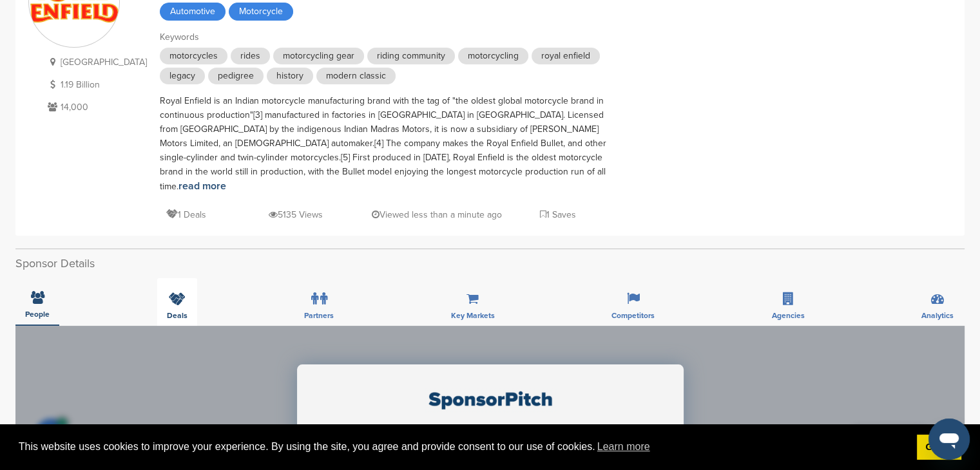 The width and height of the screenshot is (980, 470). What do you see at coordinates (236, 76) in the screenshot?
I see `span: pedigree` at bounding box center [236, 76].